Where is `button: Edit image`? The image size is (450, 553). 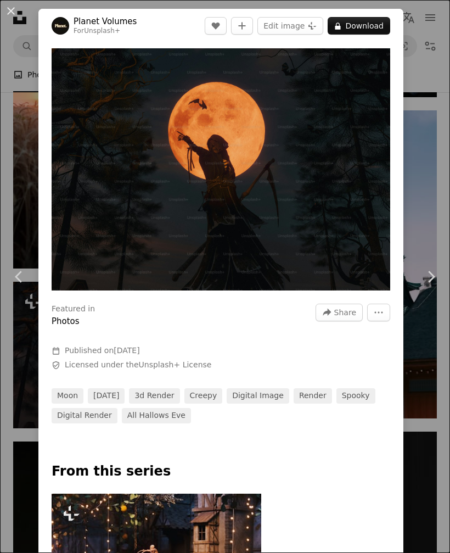
button: Edit image is located at coordinates (291, 26).